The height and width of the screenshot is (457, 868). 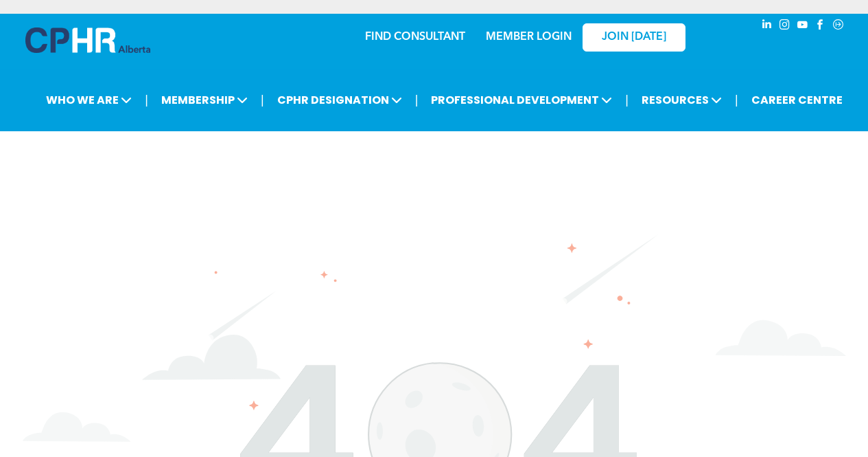 I want to click on a: CAREER CENTRE, so click(x=797, y=100).